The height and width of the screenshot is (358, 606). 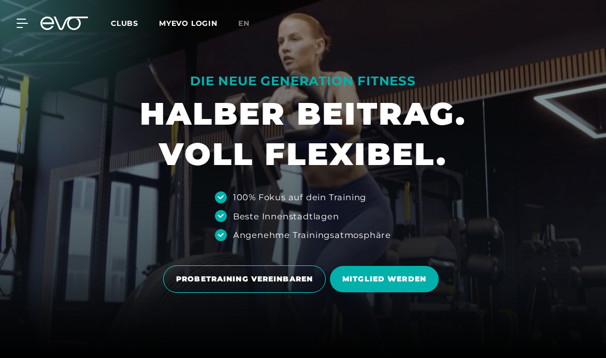 What do you see at coordinates (124, 23) in the screenshot?
I see `span: Clubs` at bounding box center [124, 23].